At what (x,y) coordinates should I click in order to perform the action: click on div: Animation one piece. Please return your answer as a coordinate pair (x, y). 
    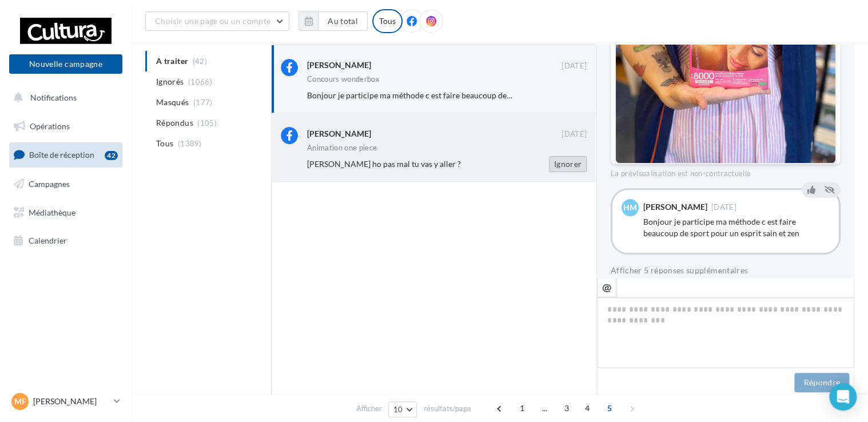
    Looking at the image, I should click on (342, 148).